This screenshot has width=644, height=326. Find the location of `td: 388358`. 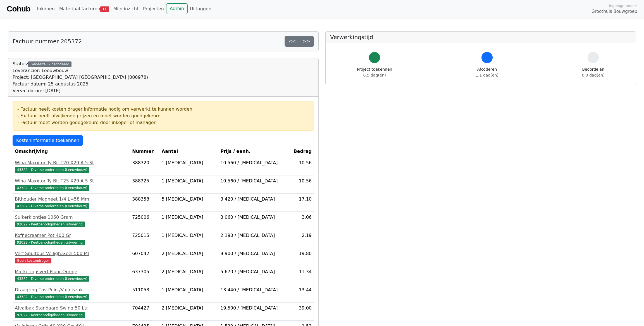

td: 388358 is located at coordinates (145, 202).